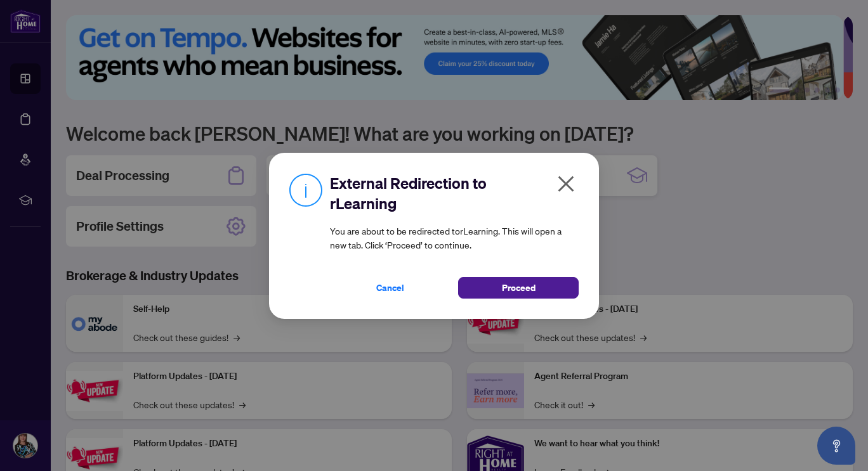 Image resolution: width=868 pixels, height=471 pixels. I want to click on span: Cancel, so click(390, 288).